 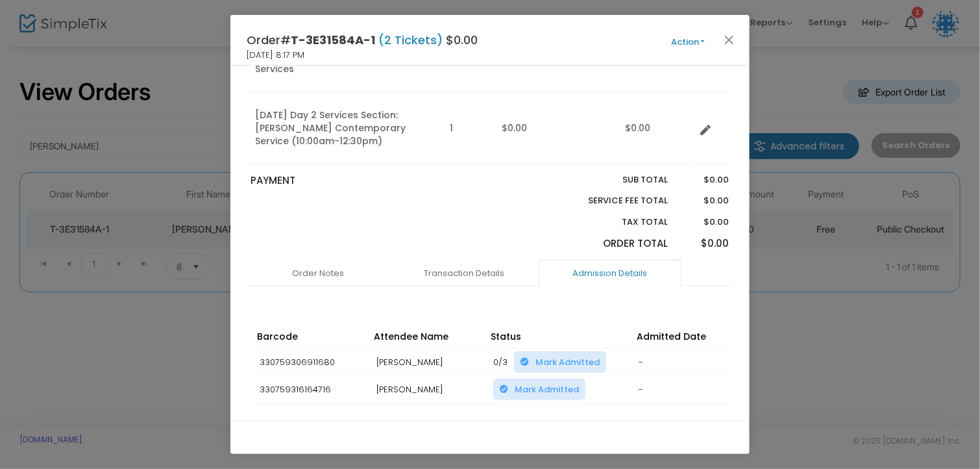 What do you see at coordinates (613, 200) in the screenshot?
I see `p: Service Fee Total` at bounding box center [613, 200].